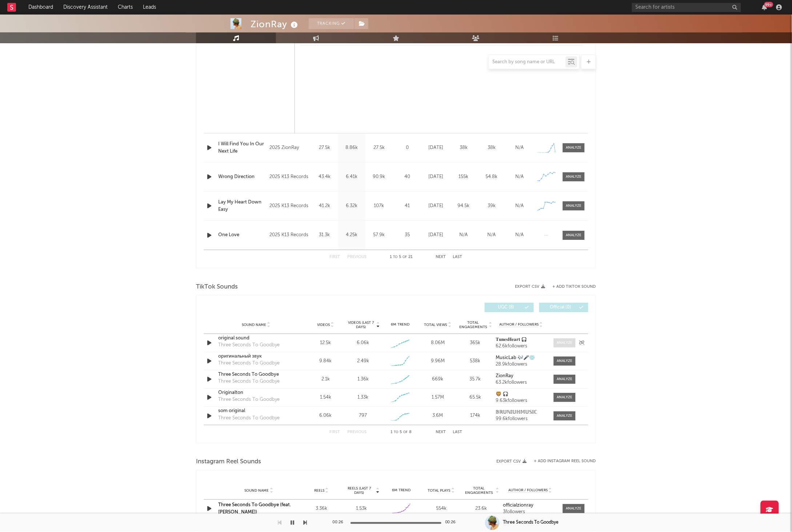 The height and width of the screenshot is (532, 792). Describe the element at coordinates (324, 206) in the screenshot. I see `div: 41.2k` at that location.